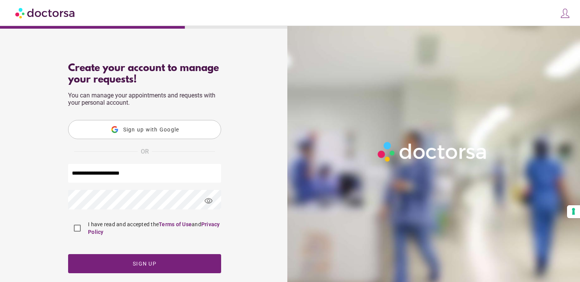 This screenshot has width=580, height=282. I want to click on img: Doctorsa.com, so click(45, 13).